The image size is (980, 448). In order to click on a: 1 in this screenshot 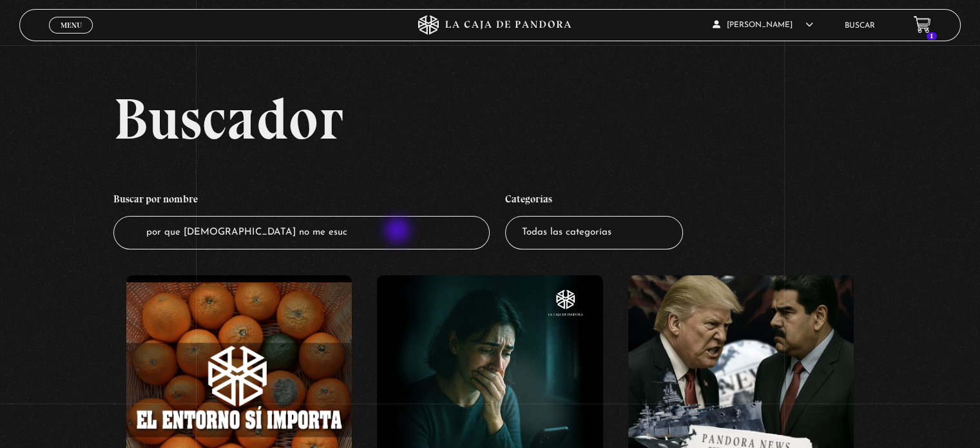, I will do `click(922, 24)`.